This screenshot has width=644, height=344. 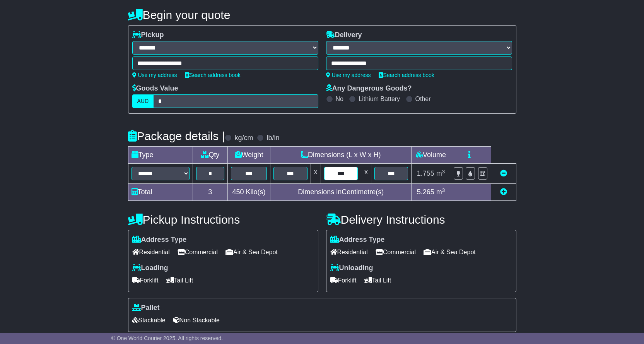 What do you see at coordinates (148, 35) in the screenshot?
I see `label: Pickup` at bounding box center [148, 35].